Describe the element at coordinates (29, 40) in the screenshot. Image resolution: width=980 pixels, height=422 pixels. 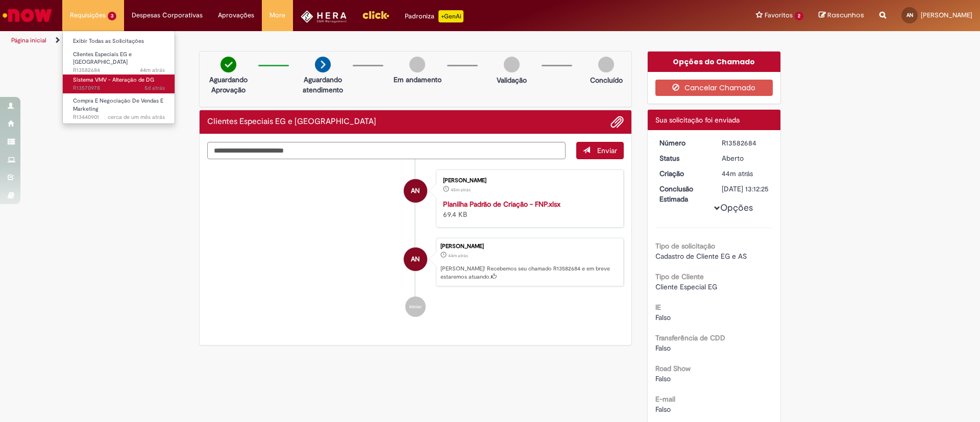
I see `a: Página inicial` at that location.